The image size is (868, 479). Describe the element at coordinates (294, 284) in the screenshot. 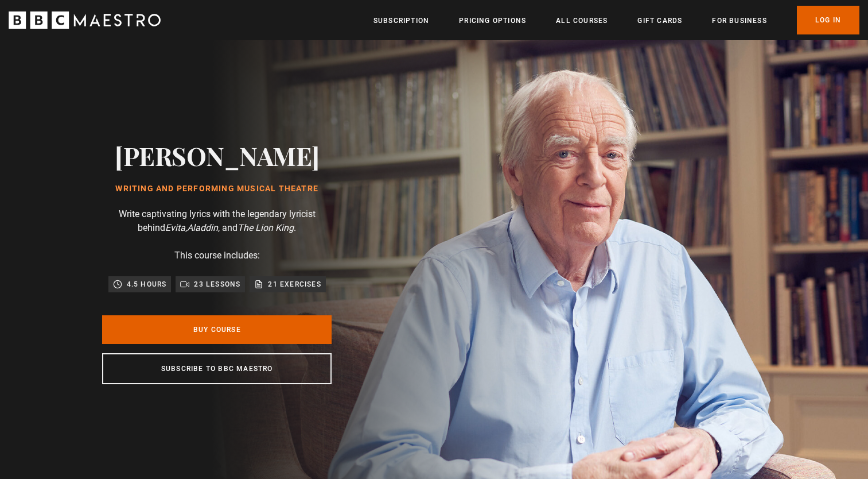

I see `p: 21 exercises` at that location.